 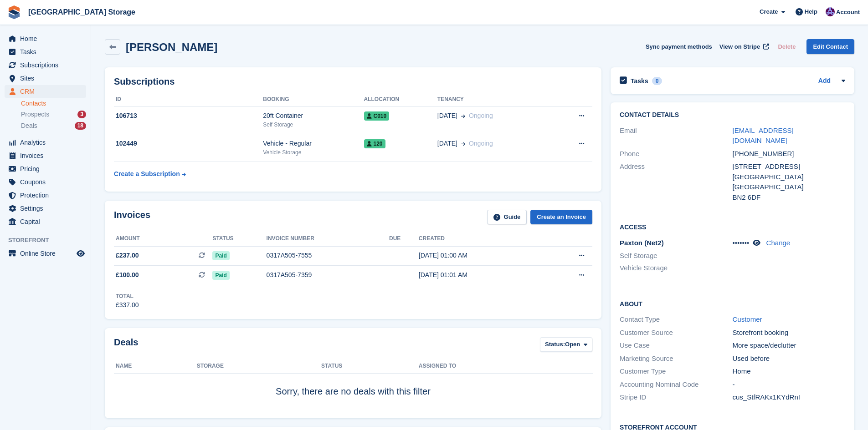 What do you see at coordinates (47, 91) in the screenshot?
I see `span: CRM` at bounding box center [47, 91].